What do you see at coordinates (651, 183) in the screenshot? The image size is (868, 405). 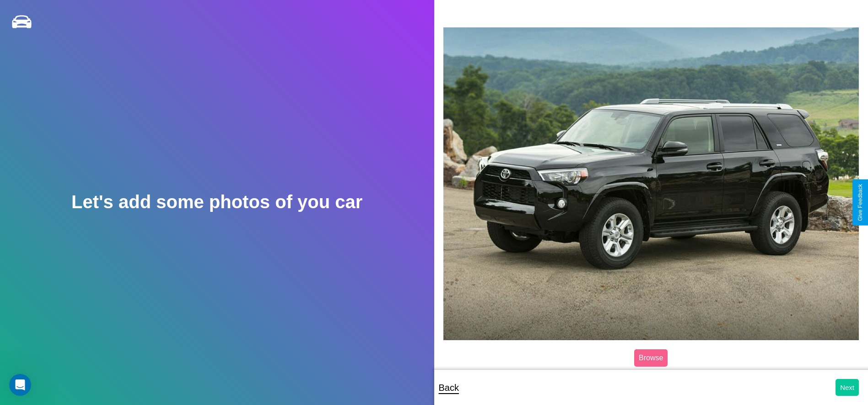 I see `img: posted` at bounding box center [651, 183].